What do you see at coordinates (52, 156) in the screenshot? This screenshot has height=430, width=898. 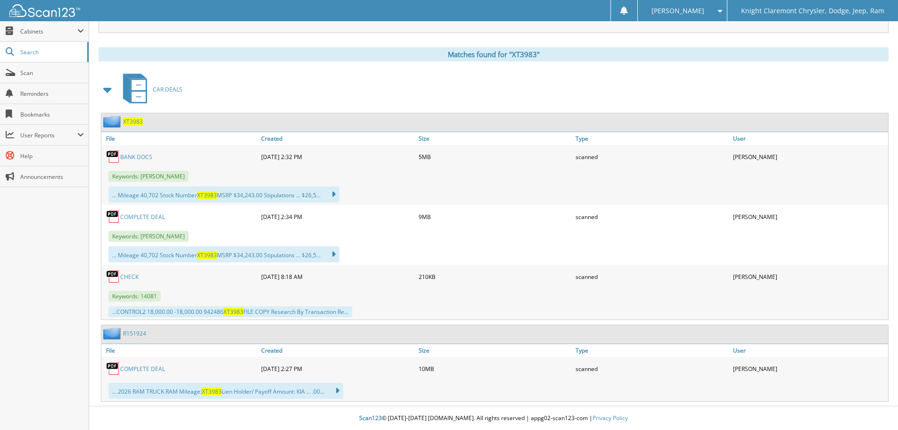 I see `span: Help` at bounding box center [52, 156].